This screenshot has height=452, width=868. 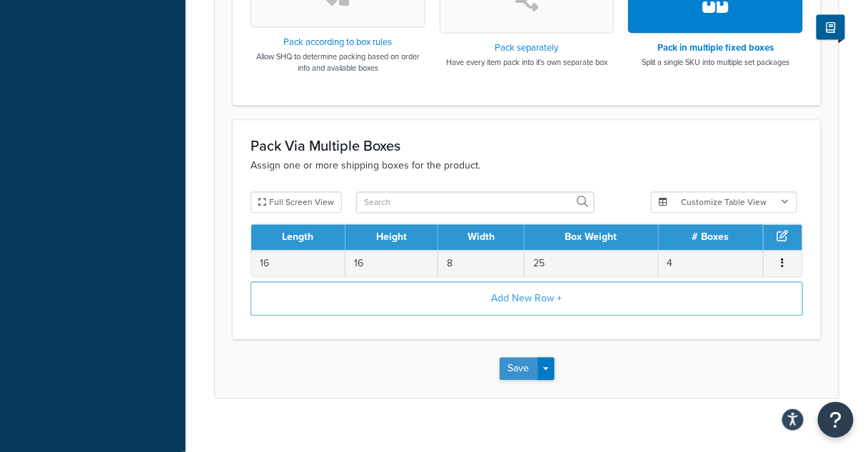 What do you see at coordinates (724, 203) in the screenshot?
I see `button: Customize Table View` at bounding box center [724, 203].